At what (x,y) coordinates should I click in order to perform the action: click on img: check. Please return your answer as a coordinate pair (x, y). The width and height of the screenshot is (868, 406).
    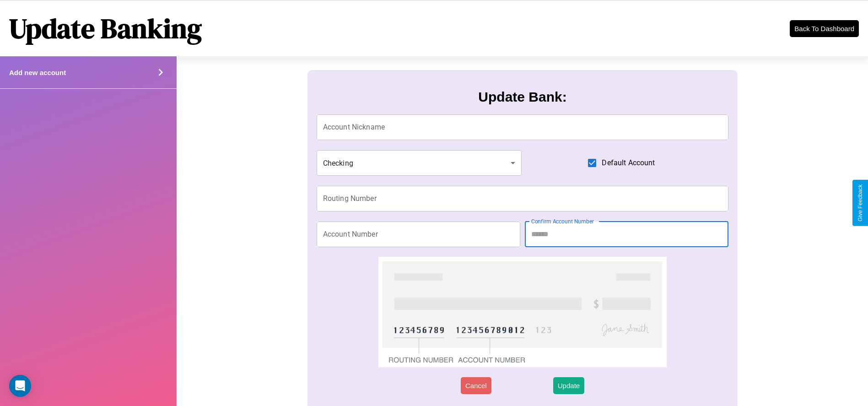
    Looking at the image, I should click on (522, 312).